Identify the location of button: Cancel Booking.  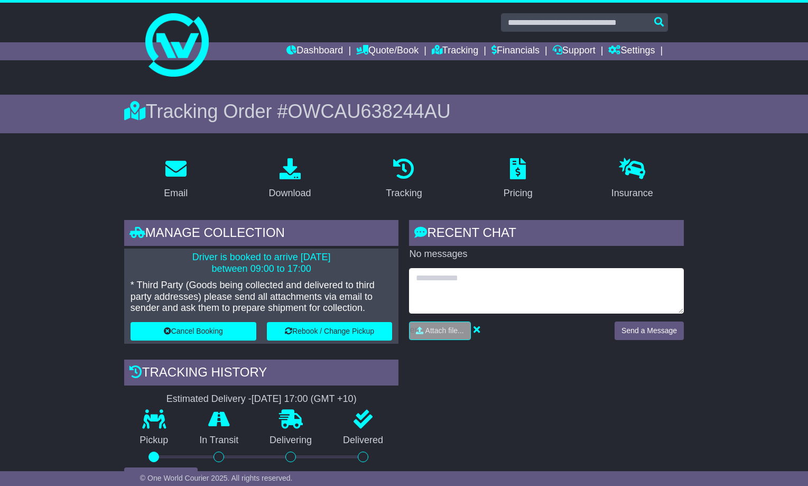
(193, 331).